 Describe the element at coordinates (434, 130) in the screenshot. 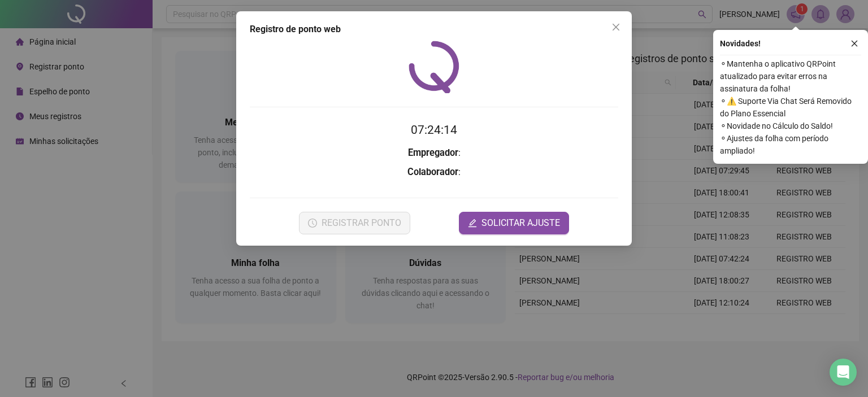

I see `time: 07:24:14` at that location.